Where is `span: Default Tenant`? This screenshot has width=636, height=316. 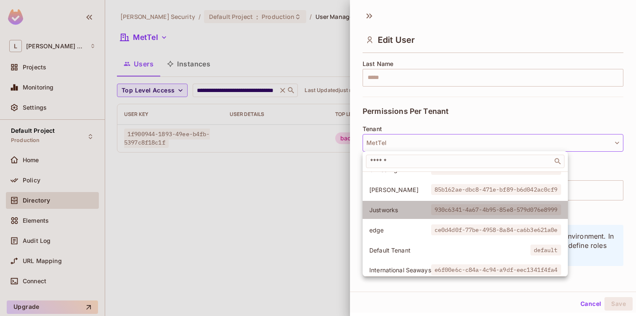 span: Default Tenant is located at coordinates (449, 250).